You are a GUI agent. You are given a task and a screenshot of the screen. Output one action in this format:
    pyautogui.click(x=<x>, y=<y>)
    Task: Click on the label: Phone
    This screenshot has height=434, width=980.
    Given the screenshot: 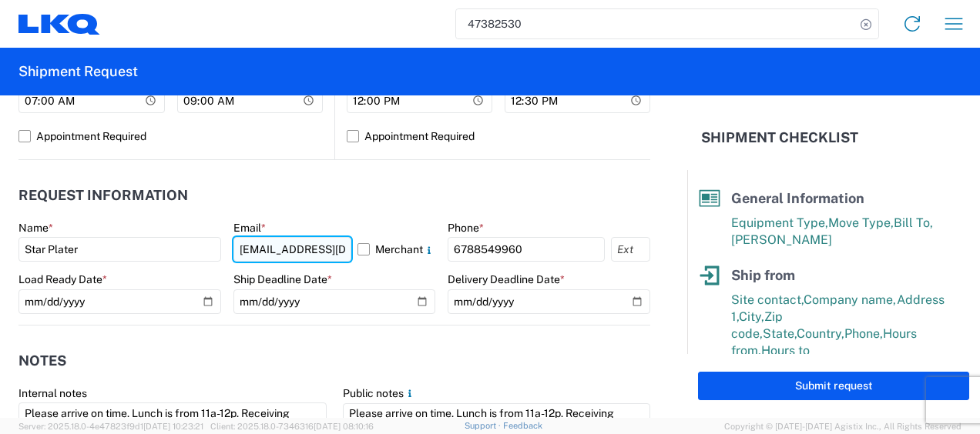 What is the action you would take?
    pyautogui.click(x=465, y=228)
    